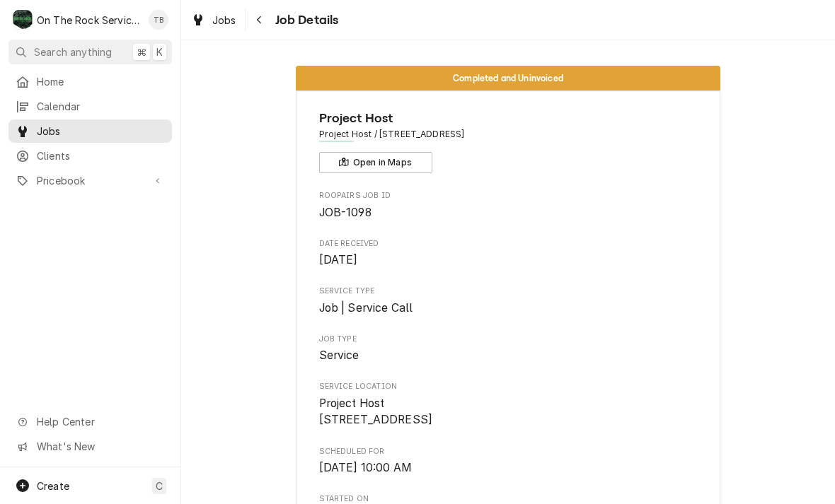 The height and width of the screenshot is (504, 835). What do you see at coordinates (100, 446) in the screenshot?
I see `span: What's New` at bounding box center [100, 446].